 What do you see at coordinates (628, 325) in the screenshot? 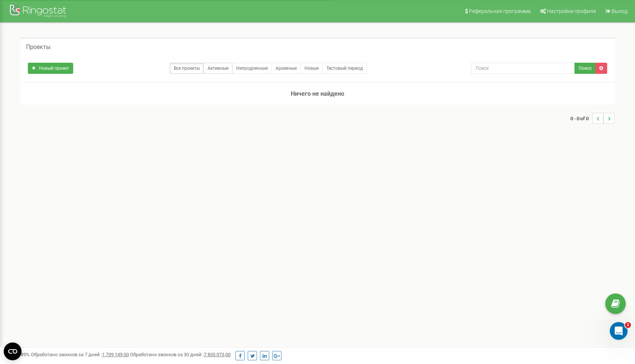
I see `span: 1` at bounding box center [628, 325].